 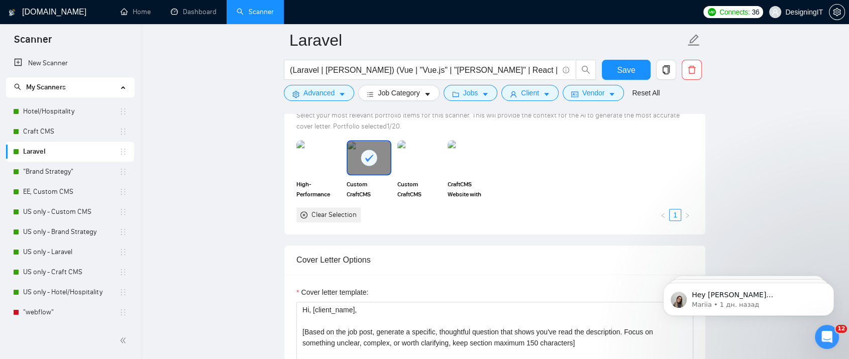 I want to click on button: delete, so click(x=691, y=70).